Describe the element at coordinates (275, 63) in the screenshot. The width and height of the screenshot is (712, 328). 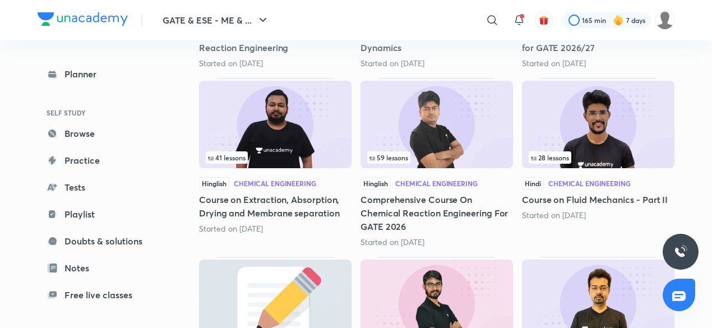
I see `div: Started on Aug 29` at that location.